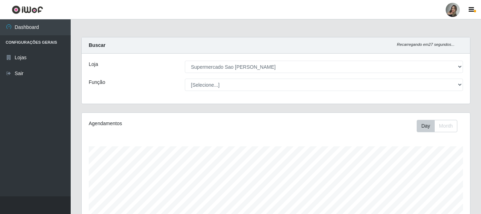  What do you see at coordinates (97, 82) in the screenshot?
I see `label: Função` at bounding box center [97, 82].